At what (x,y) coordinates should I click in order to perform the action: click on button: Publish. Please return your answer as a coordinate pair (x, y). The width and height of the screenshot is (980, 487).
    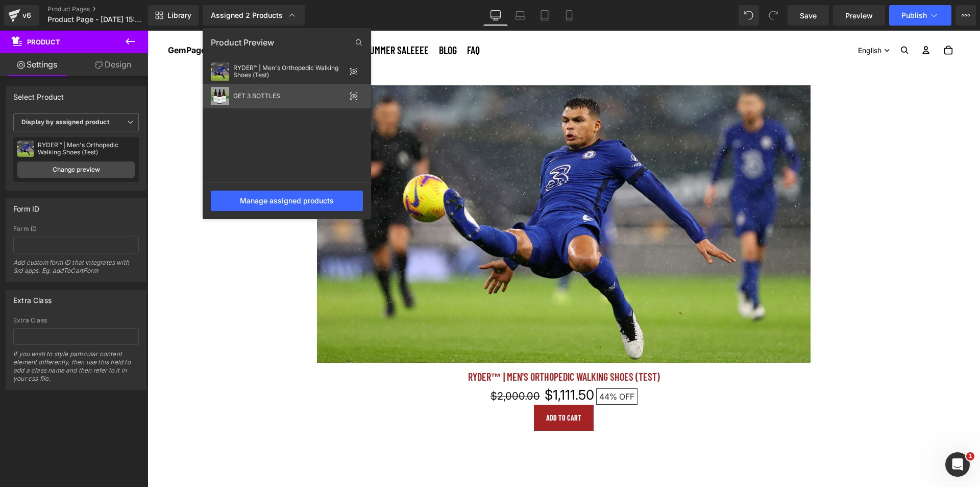
    Looking at the image, I should click on (920, 15).